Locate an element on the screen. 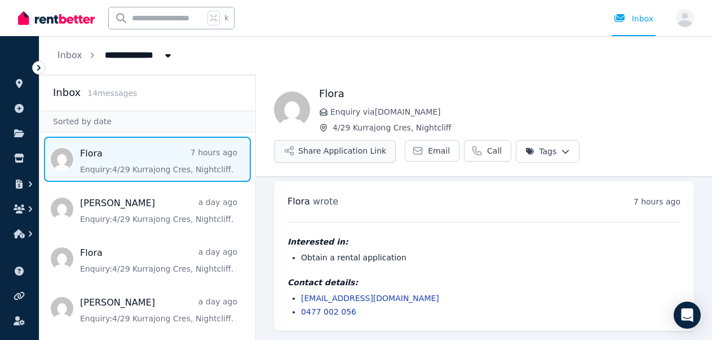 The height and width of the screenshot is (340, 712). button: Tags is located at coordinates (548, 151).